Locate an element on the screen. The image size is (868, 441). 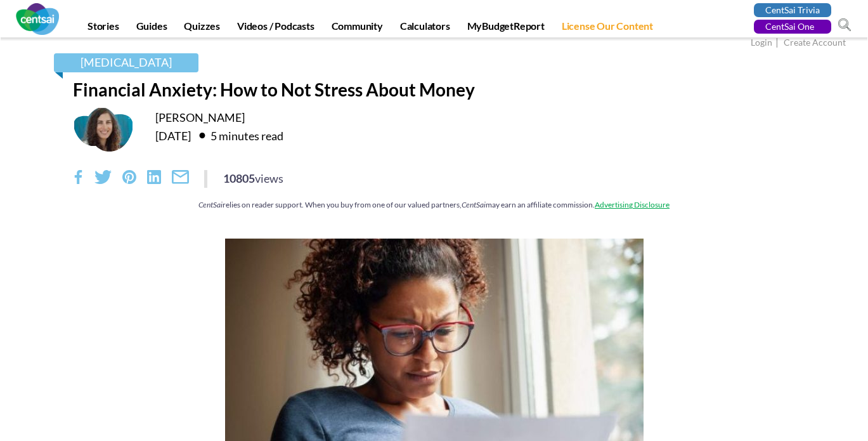
a: CentSai One is located at coordinates (793, 26).